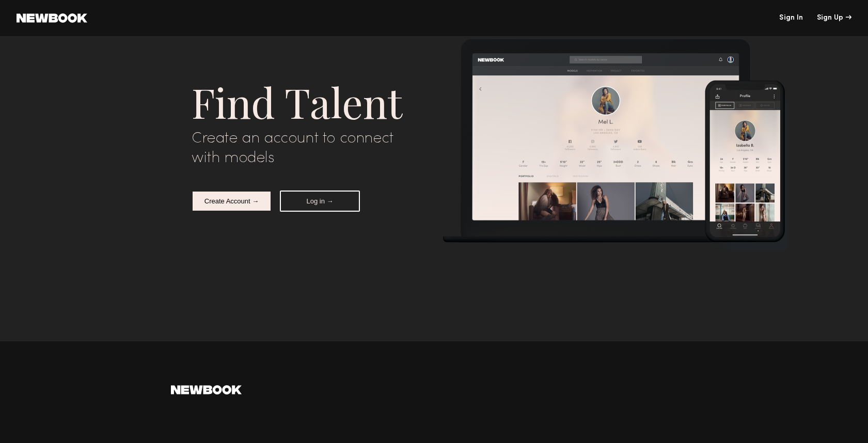 The width and height of the screenshot is (868, 443). What do you see at coordinates (231, 201) in the screenshot?
I see `button: Create Account →` at bounding box center [231, 201].